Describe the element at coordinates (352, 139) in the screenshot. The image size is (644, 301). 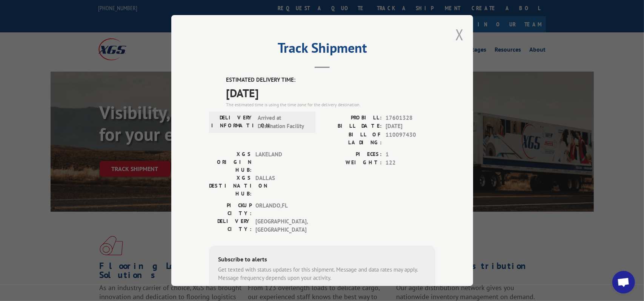
I see `label: BILL OF LADING:` at that location.